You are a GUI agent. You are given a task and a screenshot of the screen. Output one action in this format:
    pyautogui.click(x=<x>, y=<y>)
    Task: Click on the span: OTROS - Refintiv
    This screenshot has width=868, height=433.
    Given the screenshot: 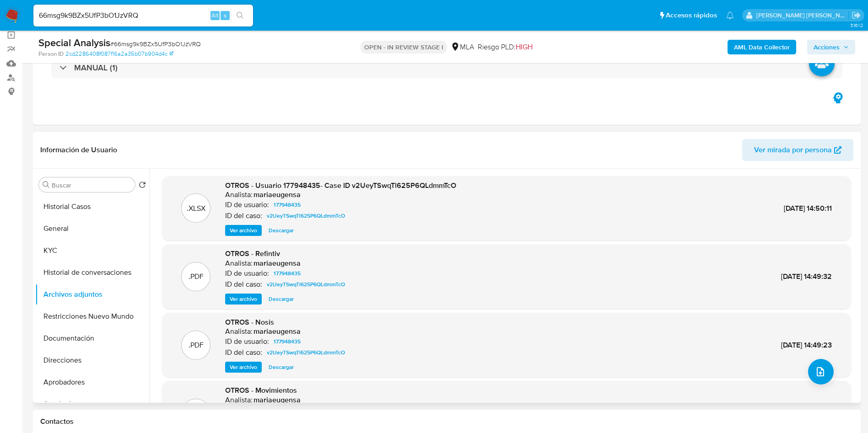 What is the action you would take?
    pyautogui.click(x=253, y=253)
    